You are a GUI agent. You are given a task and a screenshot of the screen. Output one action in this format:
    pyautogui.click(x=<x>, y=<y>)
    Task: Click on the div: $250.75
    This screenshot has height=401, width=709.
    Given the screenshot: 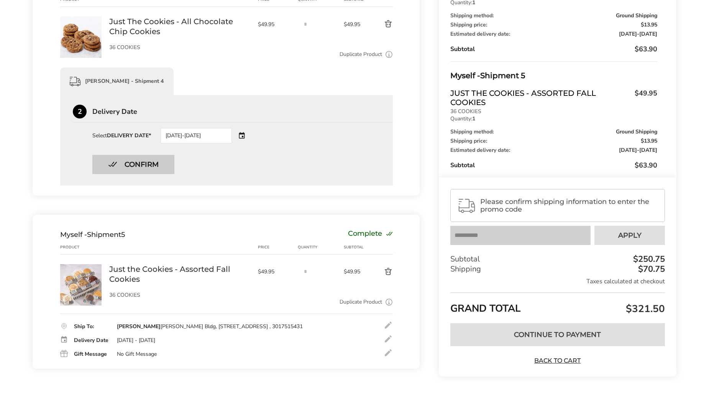 What is the action you would take?
    pyautogui.click(x=648, y=259)
    